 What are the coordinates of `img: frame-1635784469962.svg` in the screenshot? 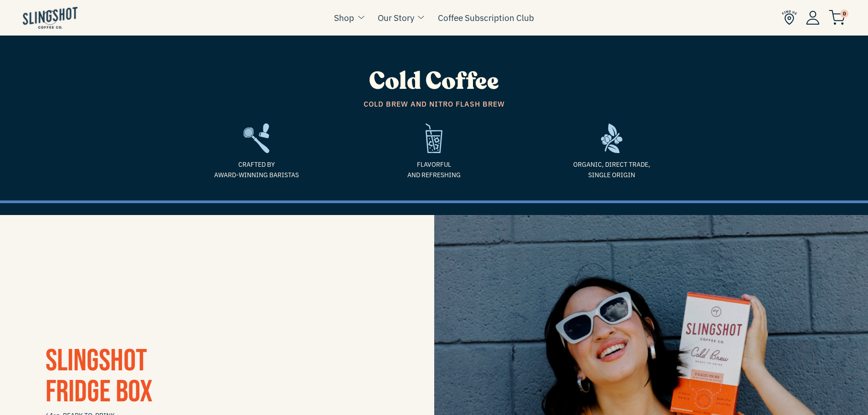 It's located at (611, 138).